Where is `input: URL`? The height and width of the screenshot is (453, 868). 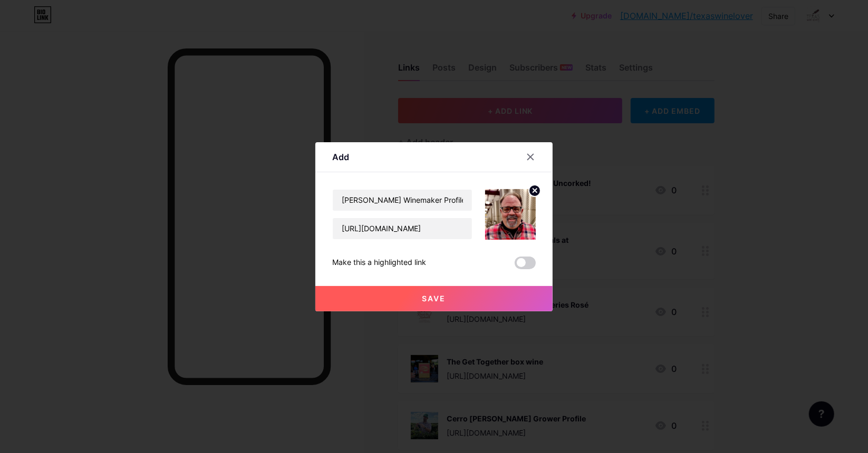
input: URL is located at coordinates (402, 228).